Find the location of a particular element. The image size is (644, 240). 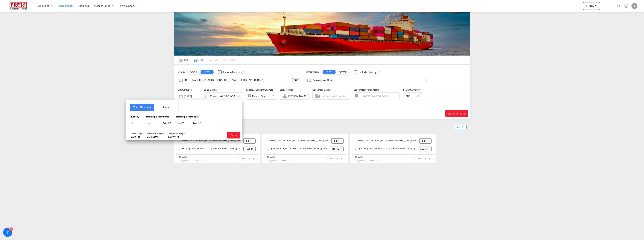

input: Enter weight is located at coordinates (185, 122).